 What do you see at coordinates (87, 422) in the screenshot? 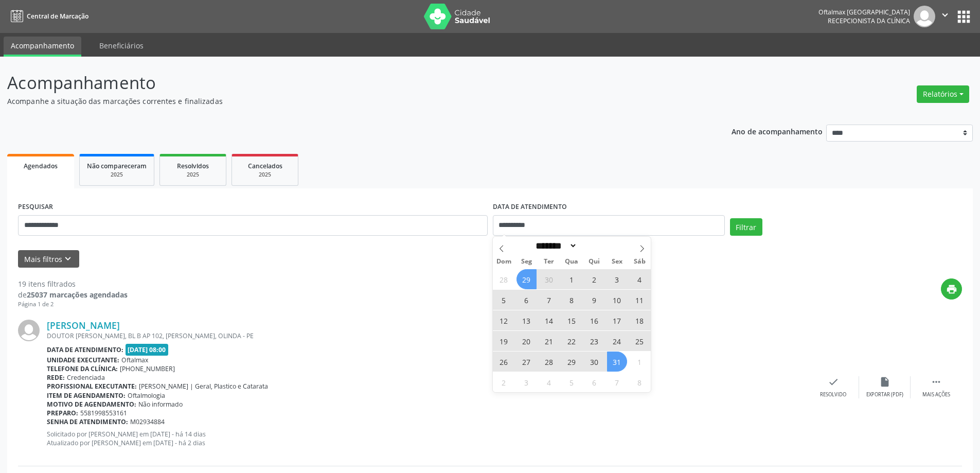
I see `b: Senha de atendimento:` at bounding box center [87, 422].